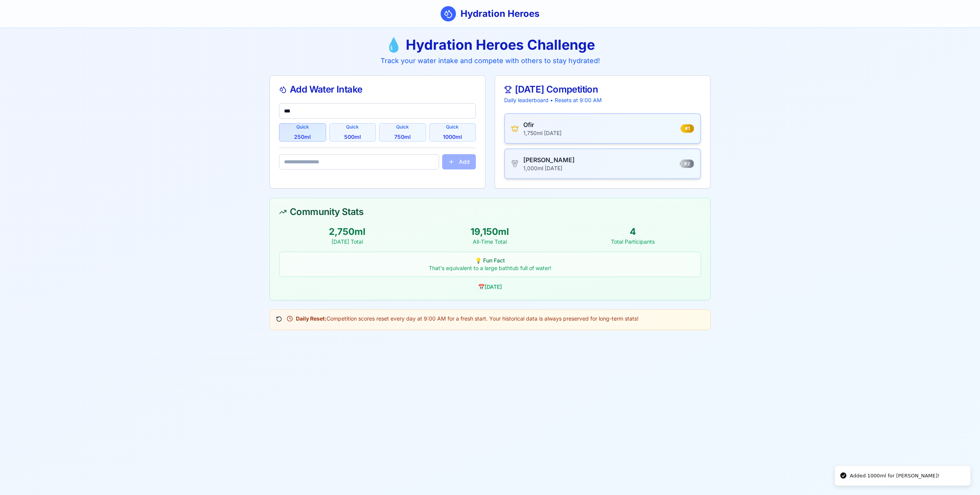 The height and width of the screenshot is (495, 980). Describe the element at coordinates (347, 231) in the screenshot. I see `div: 2,750 ml` at that location.